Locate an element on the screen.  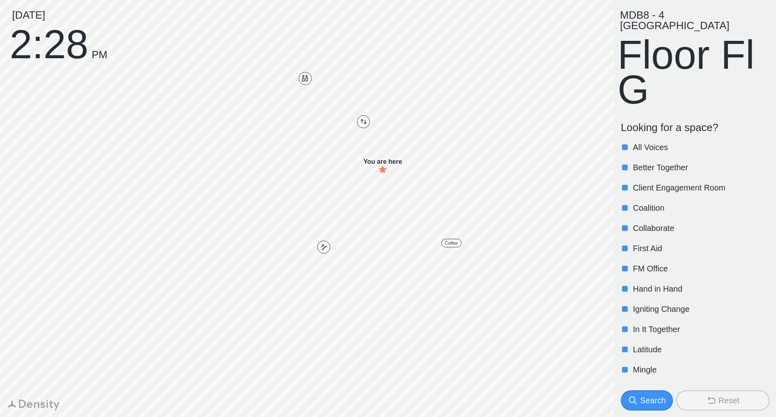
p: Client Engagement Room is located at coordinates (700, 187).